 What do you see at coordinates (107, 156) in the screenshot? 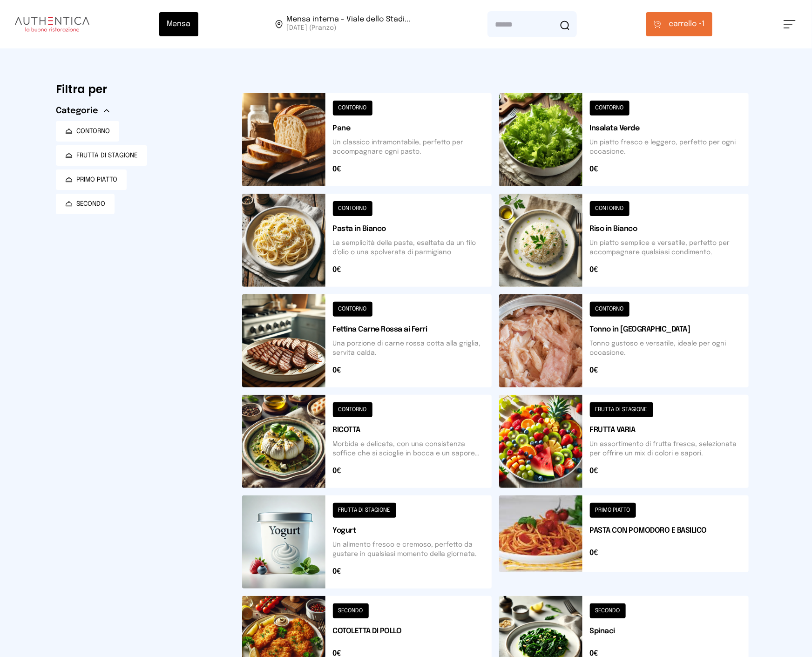
I see `span: FRUTTA DI STAGIONE` at bounding box center [107, 156].